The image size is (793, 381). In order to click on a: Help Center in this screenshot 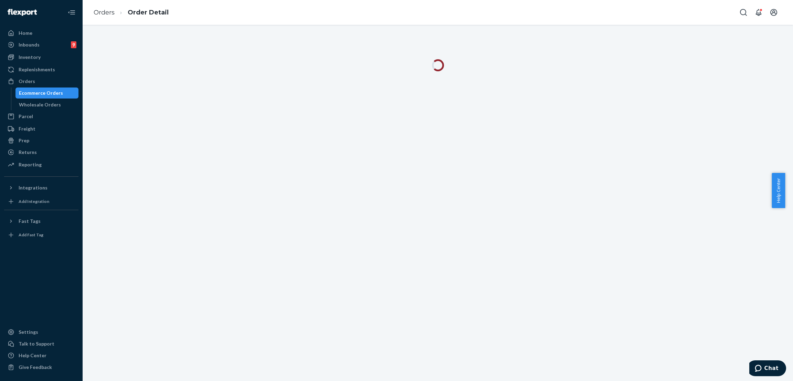, I will do `click(41, 355)`.